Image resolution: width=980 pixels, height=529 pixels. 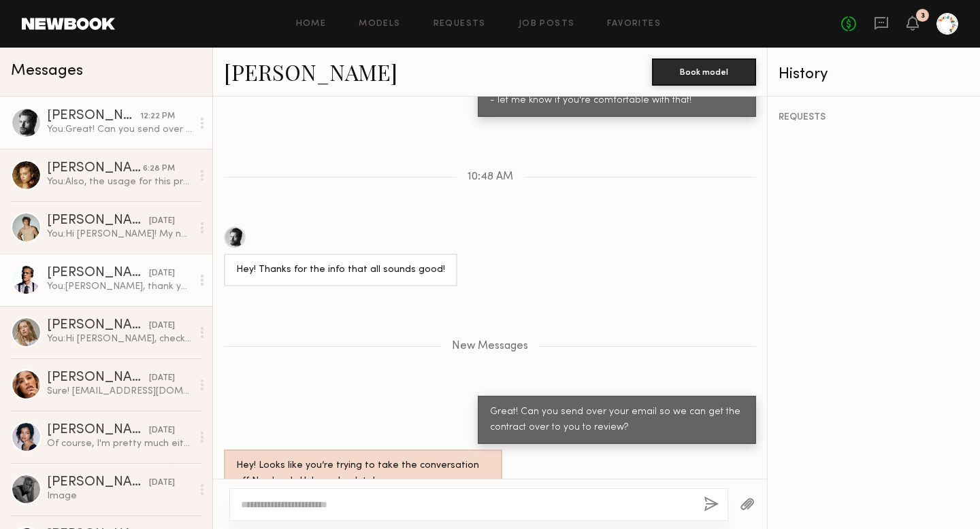 I want to click on div: 12:22 PM, so click(x=157, y=116).